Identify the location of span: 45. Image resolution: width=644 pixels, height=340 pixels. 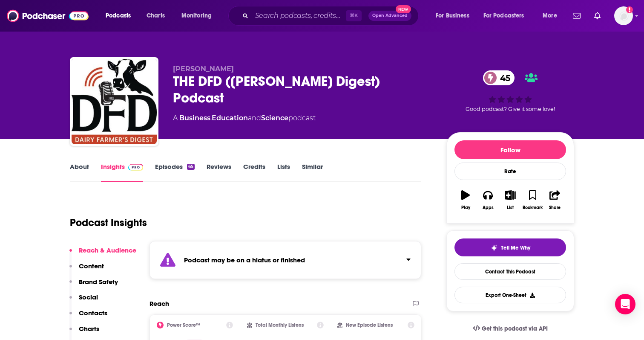
(503, 78).